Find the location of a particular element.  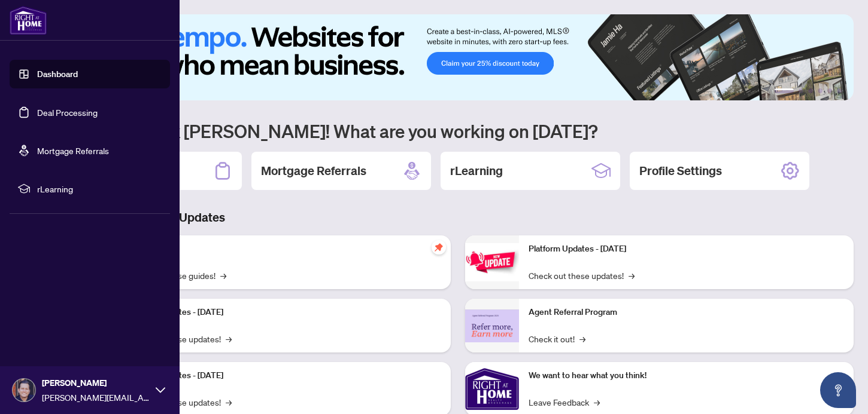

a: Deal Processing is located at coordinates (67, 112).